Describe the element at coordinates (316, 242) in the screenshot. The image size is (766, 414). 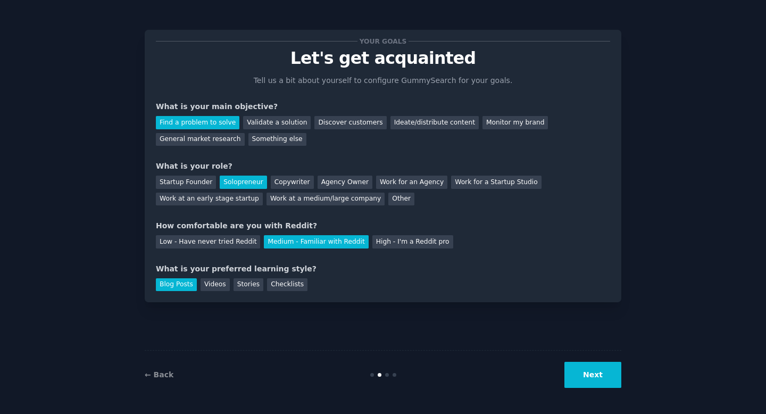
I see `div: Medium - Familiar with Reddit` at that location.